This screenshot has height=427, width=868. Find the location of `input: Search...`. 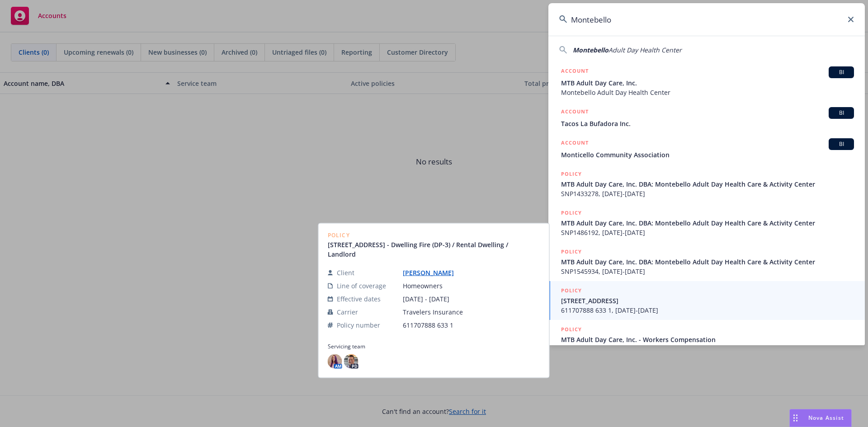

input: Search... is located at coordinates (707, 19).